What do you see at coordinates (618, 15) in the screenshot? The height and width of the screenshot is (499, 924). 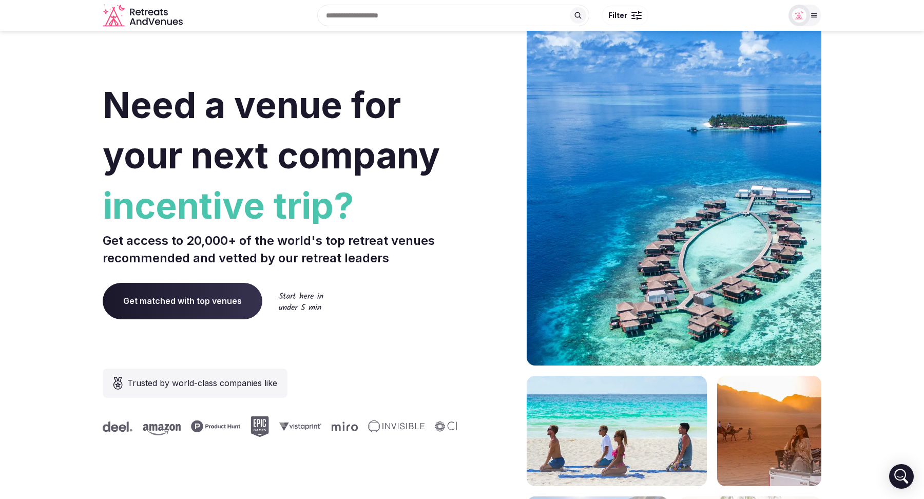 I see `span: Filter` at bounding box center [618, 15].